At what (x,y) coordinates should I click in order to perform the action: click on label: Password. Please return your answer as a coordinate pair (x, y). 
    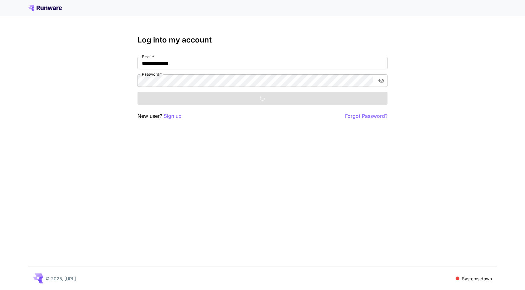
    Looking at the image, I should click on (152, 74).